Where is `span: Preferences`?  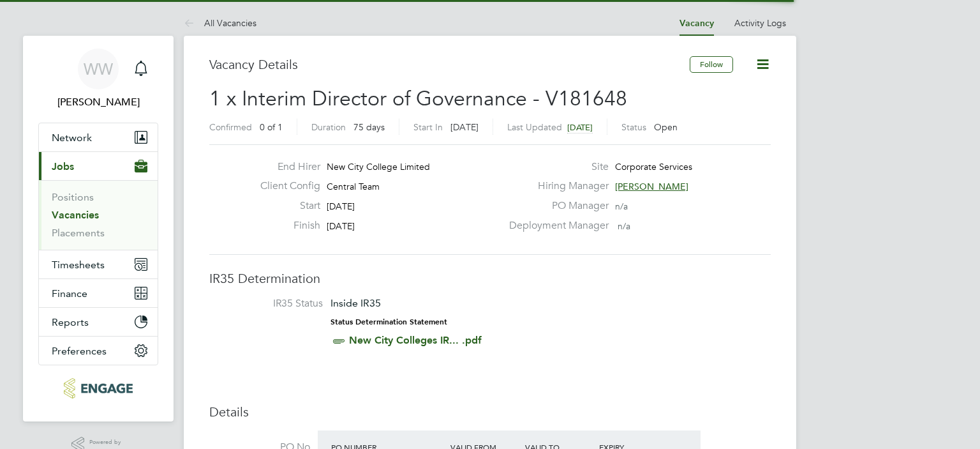
span: Preferences is located at coordinates (79, 350).